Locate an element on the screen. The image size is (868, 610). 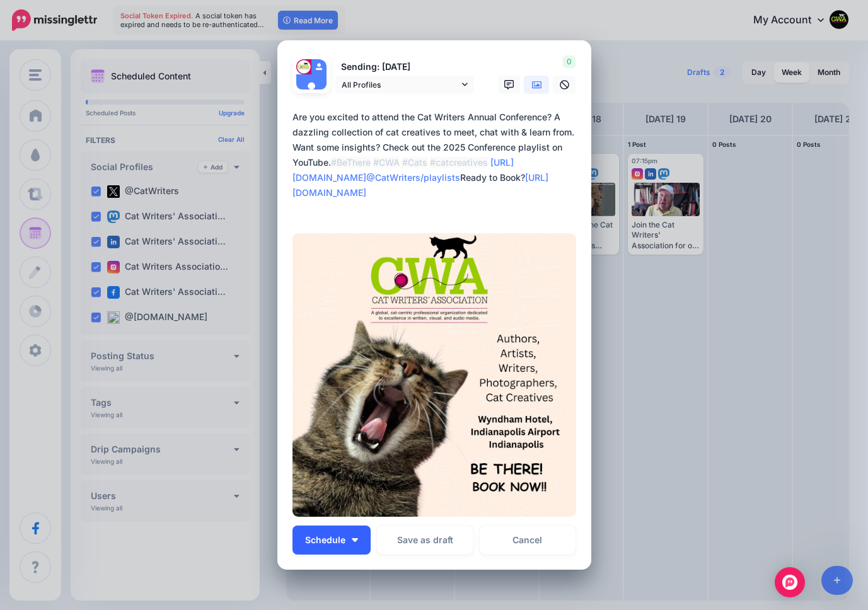
button: Schedule is located at coordinates (332, 540).